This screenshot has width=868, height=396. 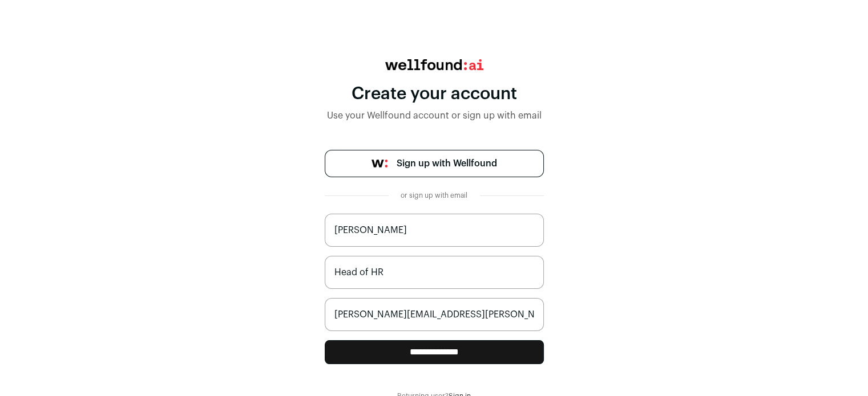 What do you see at coordinates (434, 273) in the screenshot?
I see `input: Job Title (i.e. CEO, Recruiter)` at bounding box center [434, 273].